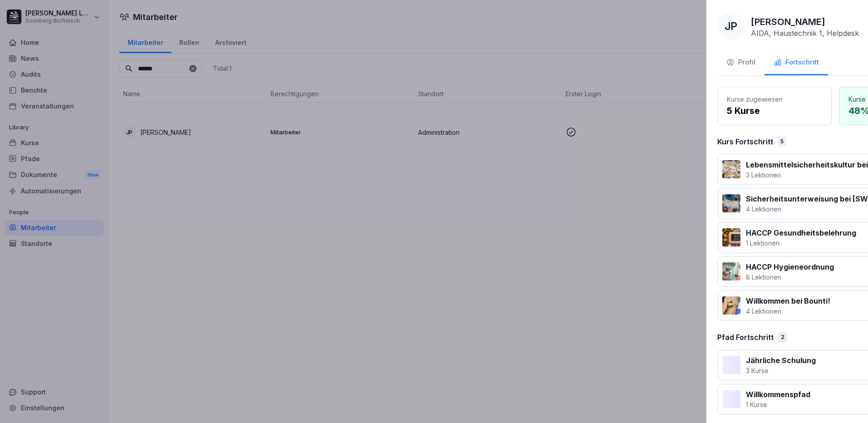 This screenshot has width=868, height=423. What do you see at coordinates (778, 394) in the screenshot?
I see `p: Willkommenspfad` at bounding box center [778, 394].